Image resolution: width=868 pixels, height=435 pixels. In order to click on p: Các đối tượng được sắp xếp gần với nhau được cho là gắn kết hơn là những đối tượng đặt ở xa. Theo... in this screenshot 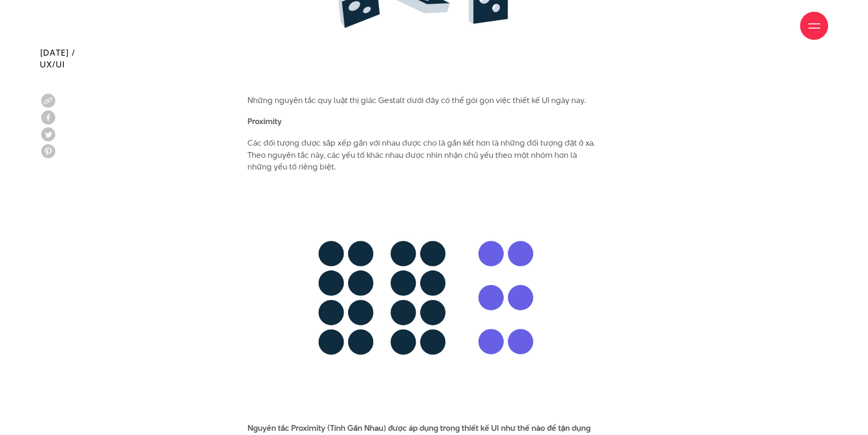, I will do `click(422, 155)`.